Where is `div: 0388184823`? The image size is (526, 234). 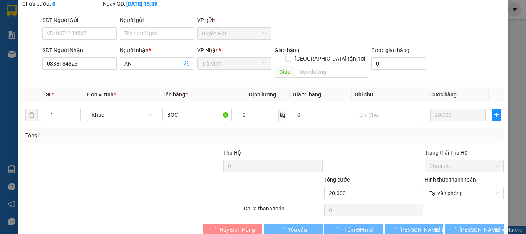 div: 0388184823 is located at coordinates (81, 30).